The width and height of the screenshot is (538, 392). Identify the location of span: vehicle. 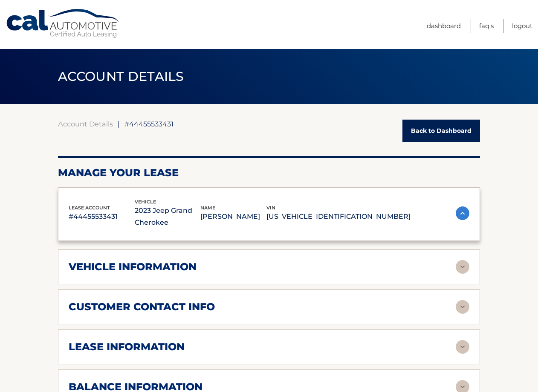
(146, 202).